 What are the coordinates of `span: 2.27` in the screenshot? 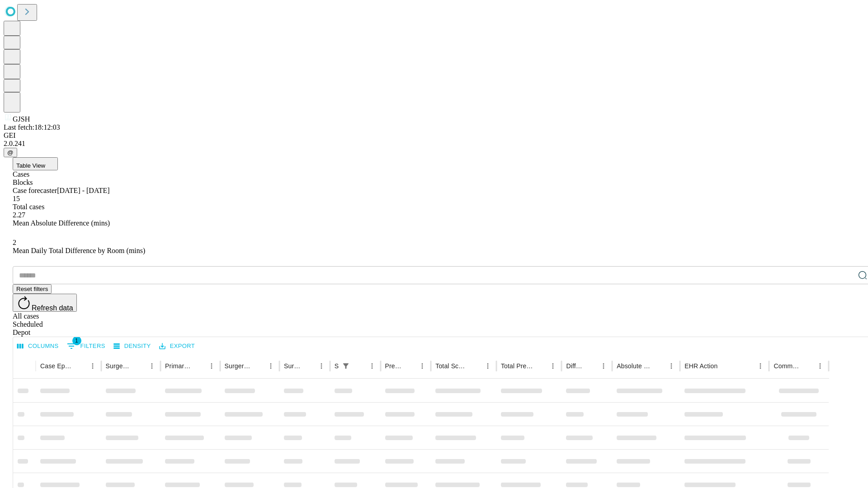 It's located at (19, 215).